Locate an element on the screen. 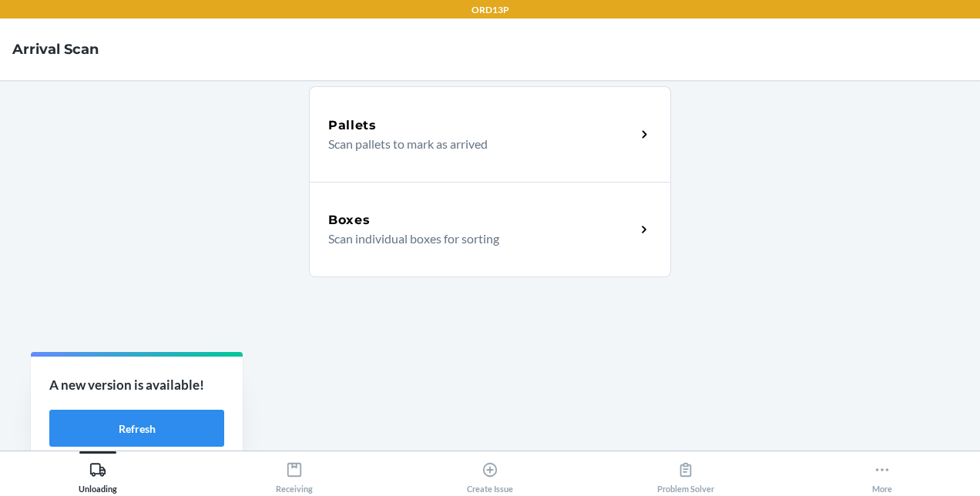 This screenshot has width=980, height=496. p: Scan pallets to mark as arrived is located at coordinates (475, 144).